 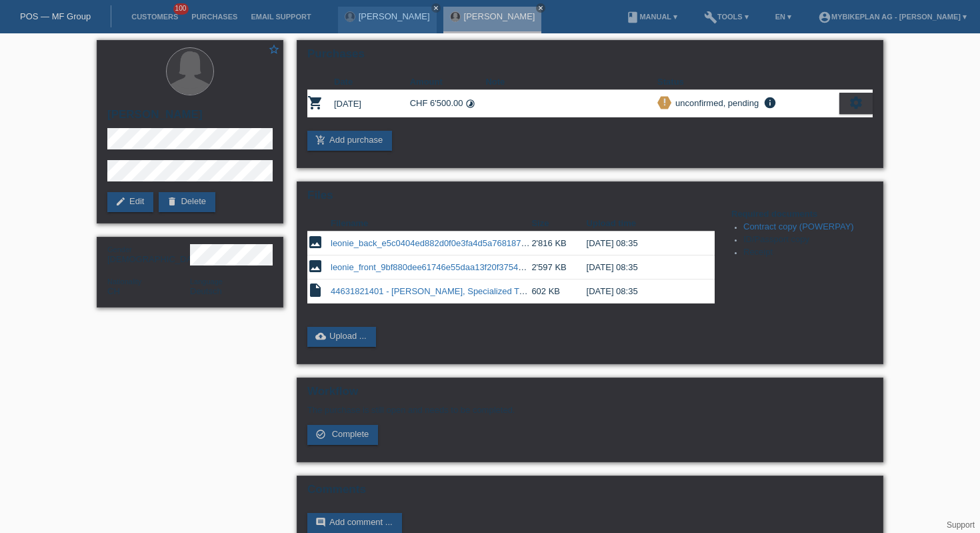 What do you see at coordinates (113, 290) in the screenshot?
I see `span: Switzerland` at bounding box center [113, 290].